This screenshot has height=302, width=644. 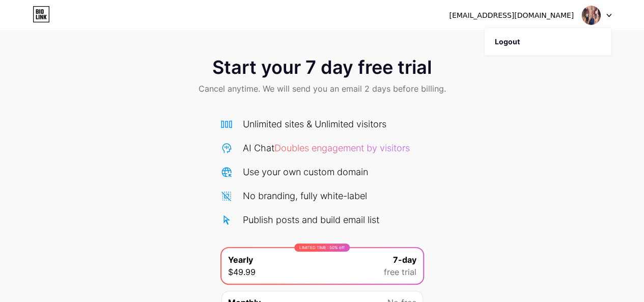 What do you see at coordinates (322, 67) in the screenshot?
I see `span: Start your 7 day free trial` at bounding box center [322, 67].